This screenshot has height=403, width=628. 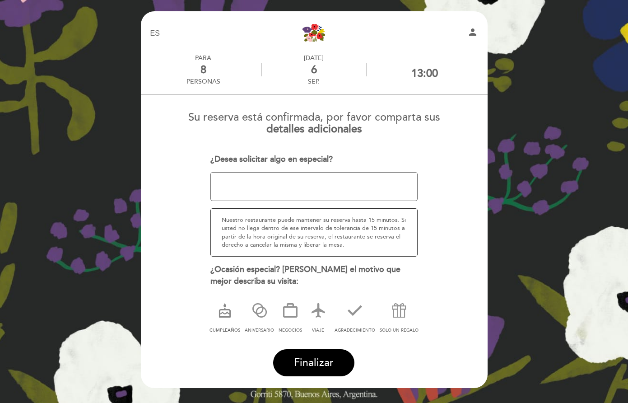 What do you see at coordinates (225, 330) in the screenshot?
I see `span: CUMPLEAÑOS` at bounding box center [225, 330].